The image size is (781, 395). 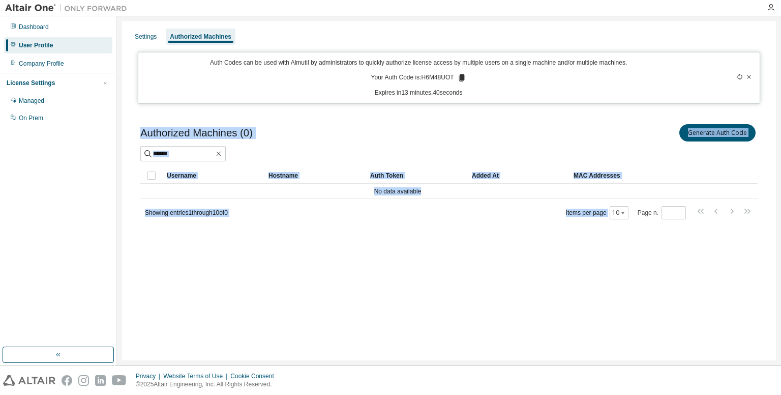 I want to click on div: Auth Token, so click(x=417, y=175).